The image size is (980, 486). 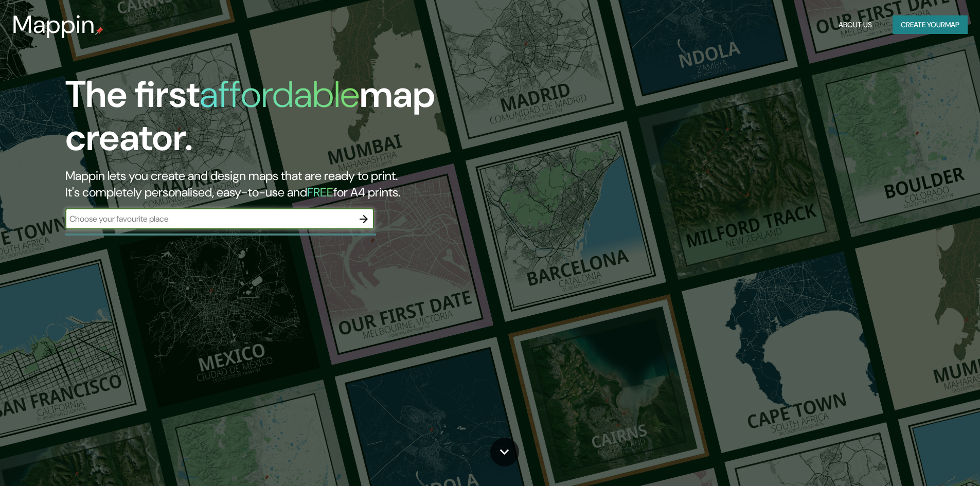 What do you see at coordinates (279, 94) in the screenshot?
I see `h1: affordable` at bounding box center [279, 94].